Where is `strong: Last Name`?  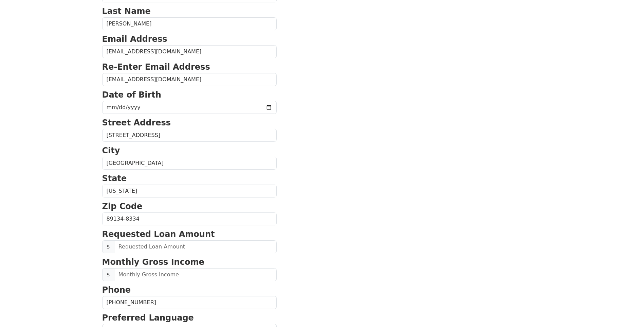 strong: Last Name is located at coordinates (126, 11).